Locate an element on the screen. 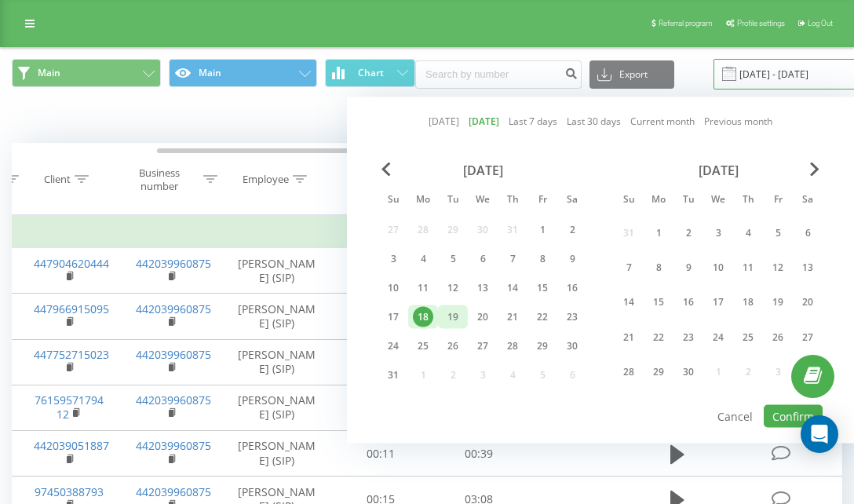 The width and height of the screenshot is (854, 504). abbr: Saturday is located at coordinates (572, 201).